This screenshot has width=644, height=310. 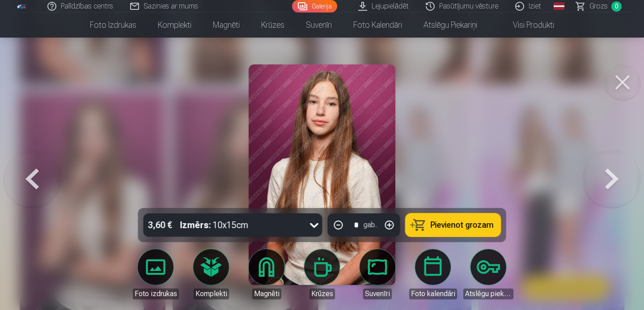 I want to click on div: Magnēti, so click(x=266, y=294).